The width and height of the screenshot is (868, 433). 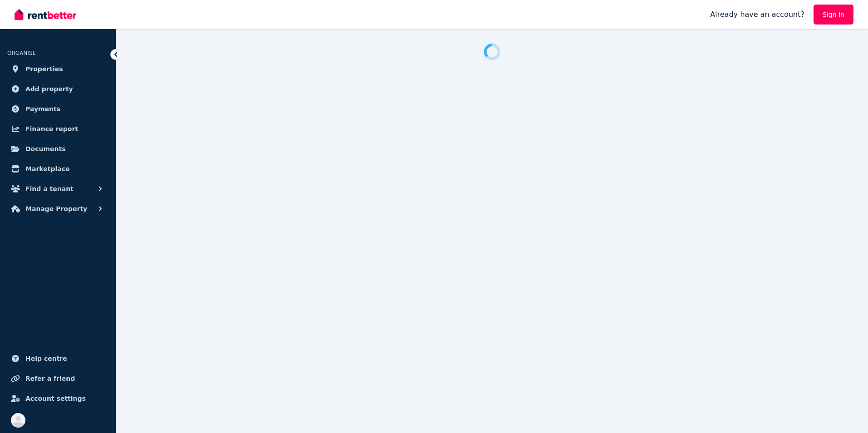 I want to click on a: Sign In, so click(x=833, y=14).